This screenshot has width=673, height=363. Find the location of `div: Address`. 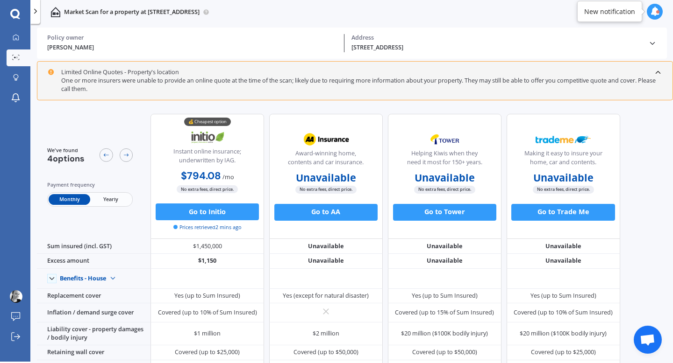

div: Address is located at coordinates (496, 38).